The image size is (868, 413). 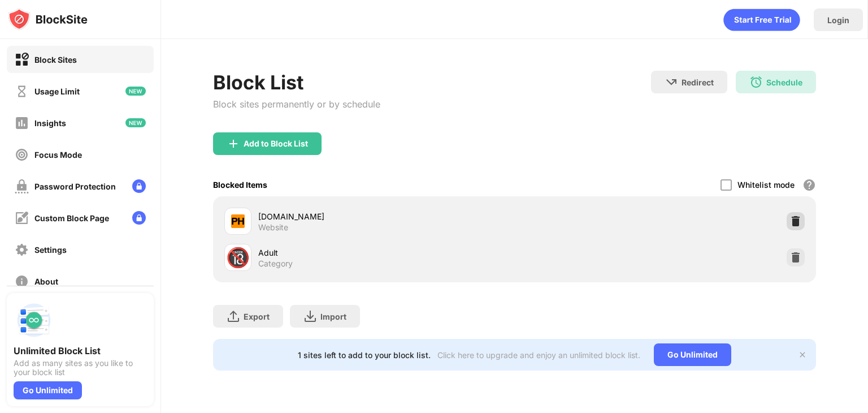 I want to click on div: About, so click(x=46, y=281).